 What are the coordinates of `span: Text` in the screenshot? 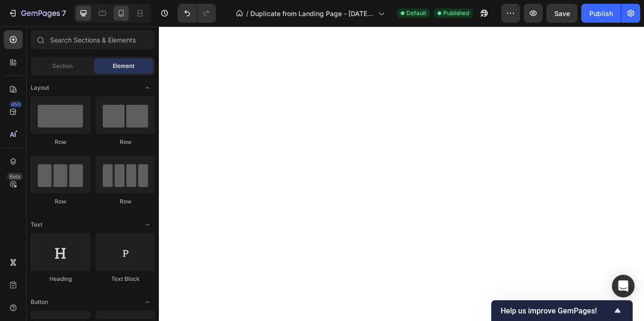 It's located at (36, 225).